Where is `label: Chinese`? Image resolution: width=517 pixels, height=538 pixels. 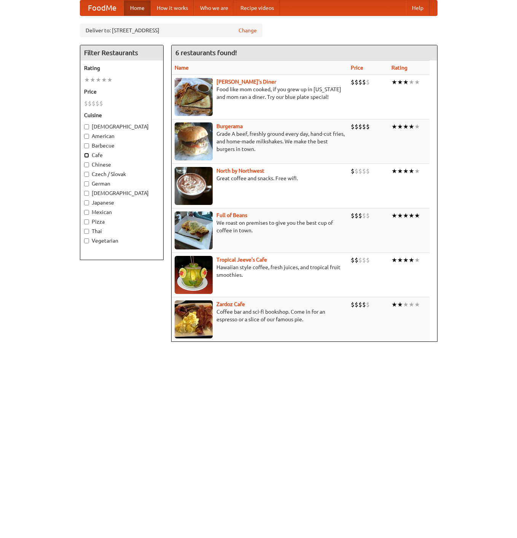 label: Chinese is located at coordinates (122, 165).